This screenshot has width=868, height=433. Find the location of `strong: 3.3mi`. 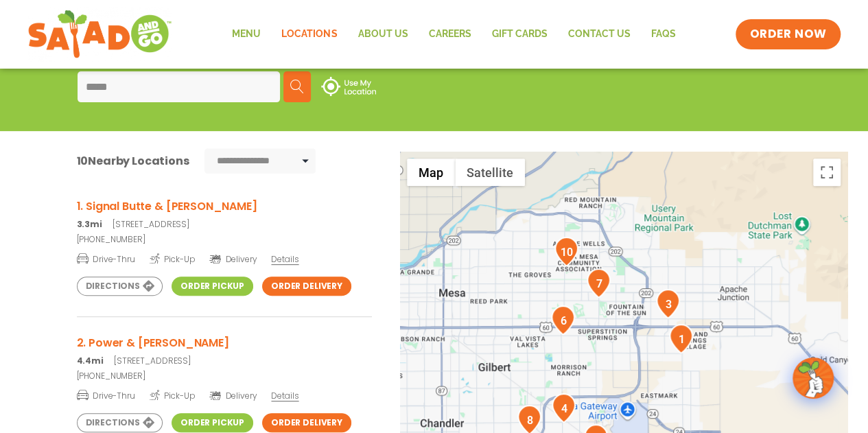

strong: 3.3mi is located at coordinates (90, 224).